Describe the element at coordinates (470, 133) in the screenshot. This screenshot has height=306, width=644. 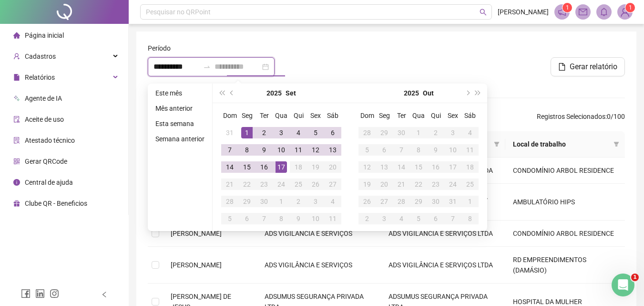
I see `td: 2025-10-04` at that location.